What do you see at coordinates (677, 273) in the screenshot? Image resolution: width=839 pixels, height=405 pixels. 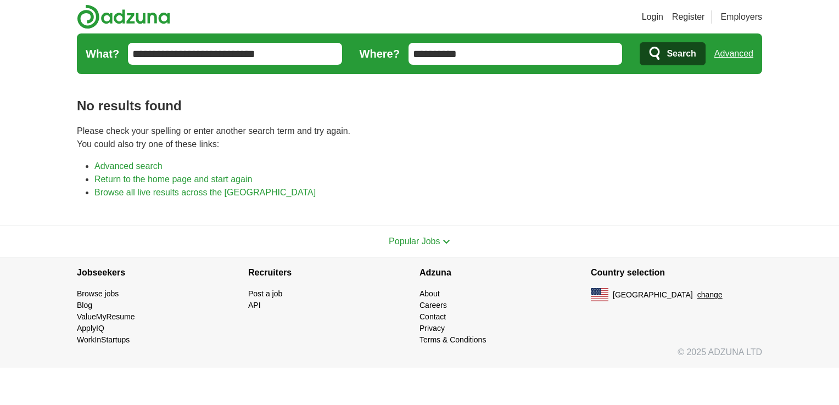 I see `h4: Country selection` at bounding box center [677, 273].